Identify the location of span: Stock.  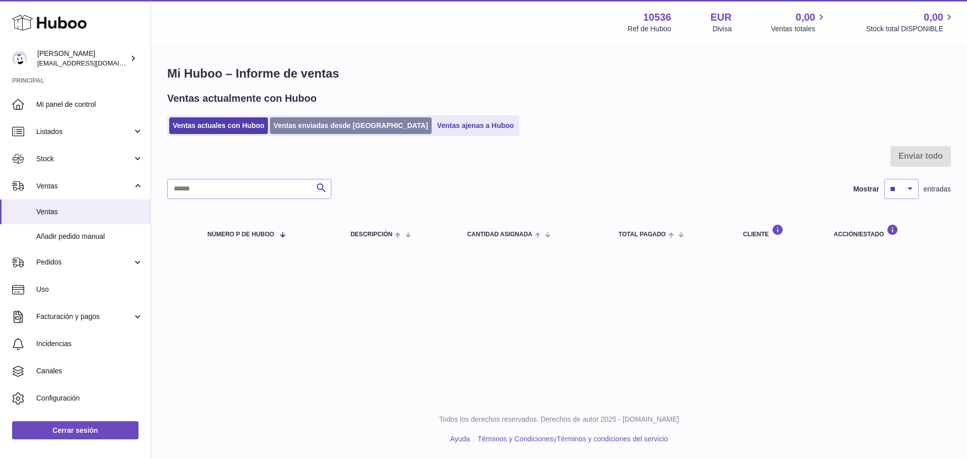
(84, 159).